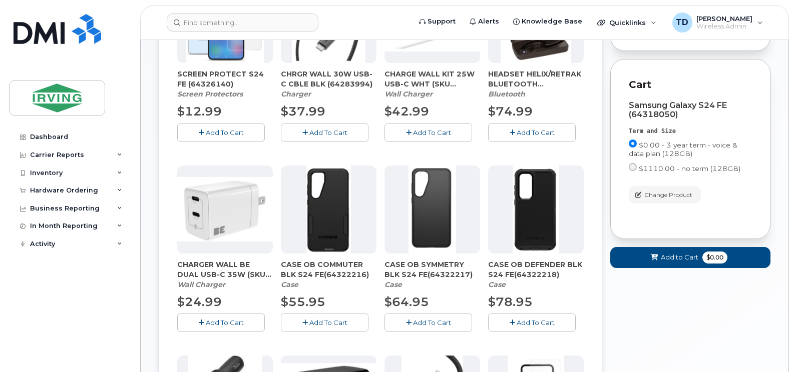  I want to click on em: Bluetooth, so click(506, 94).